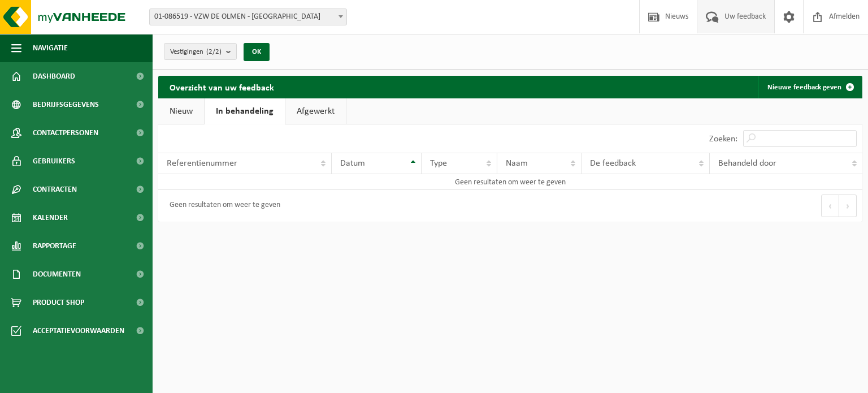 This screenshot has height=393, width=868. Describe the element at coordinates (57, 274) in the screenshot. I see `span: Documenten` at that location.